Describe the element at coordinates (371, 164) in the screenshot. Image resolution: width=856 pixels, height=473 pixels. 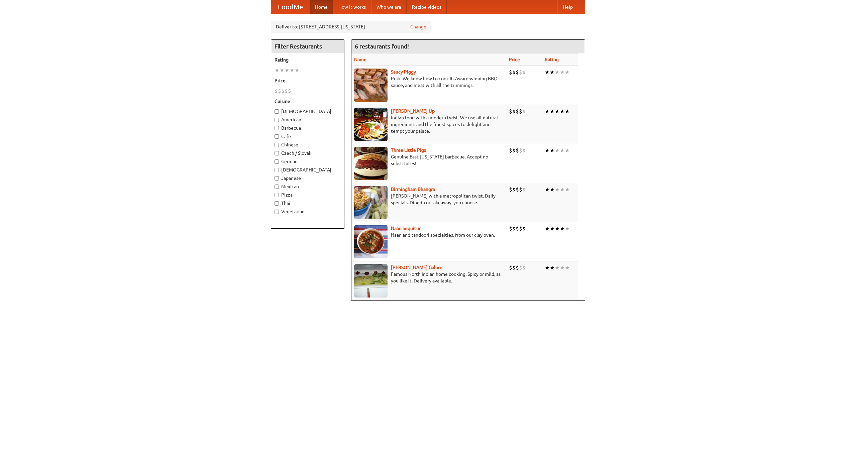
I see `img: littlepigs.jpg` at that location.